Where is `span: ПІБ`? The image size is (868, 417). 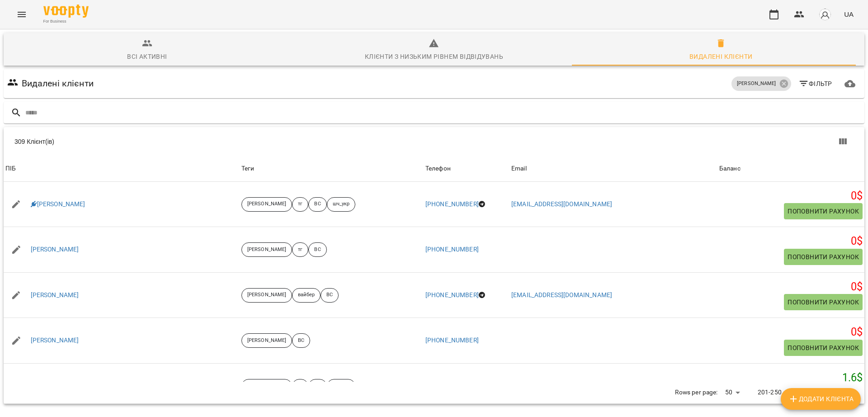 span: ПІБ is located at coordinates (121, 169).